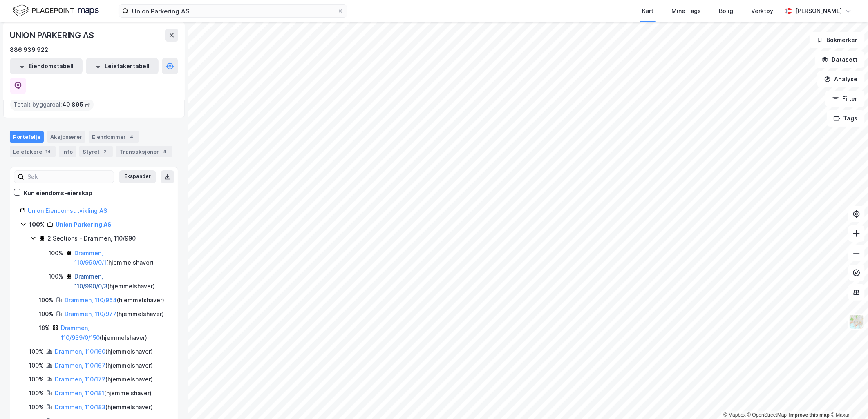 This screenshot has width=868, height=419. Describe the element at coordinates (726, 11) in the screenshot. I see `div: Bolig` at that location.